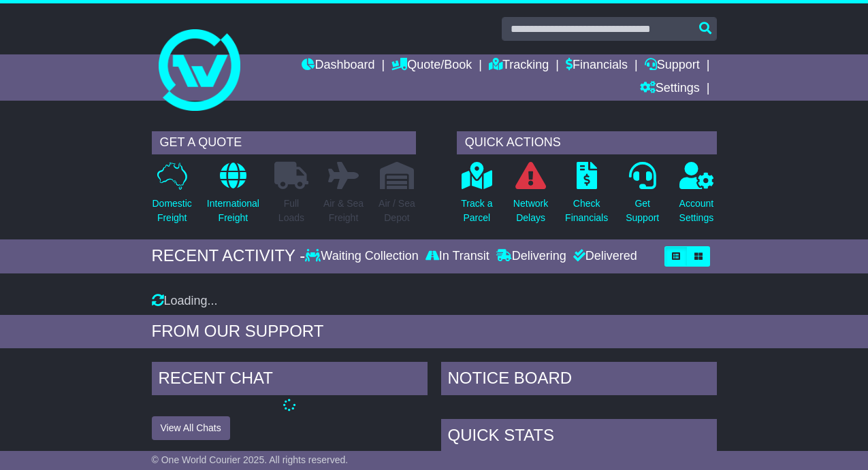  I want to click on a: Settings, so click(670, 89).